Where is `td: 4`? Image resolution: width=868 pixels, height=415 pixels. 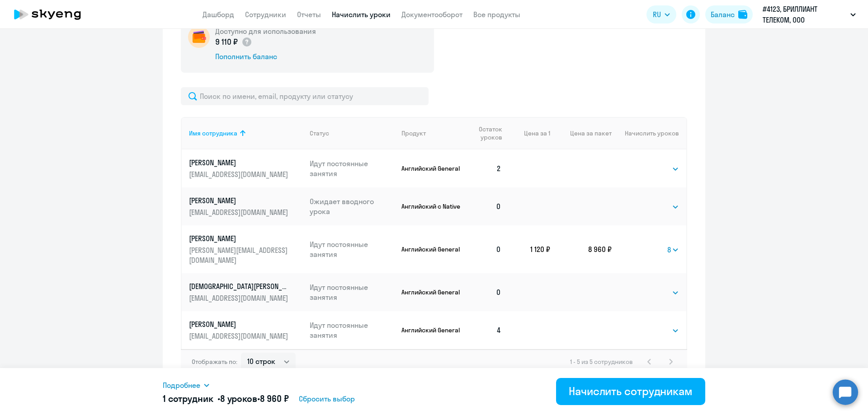
td: 4 is located at coordinates (486, 330).